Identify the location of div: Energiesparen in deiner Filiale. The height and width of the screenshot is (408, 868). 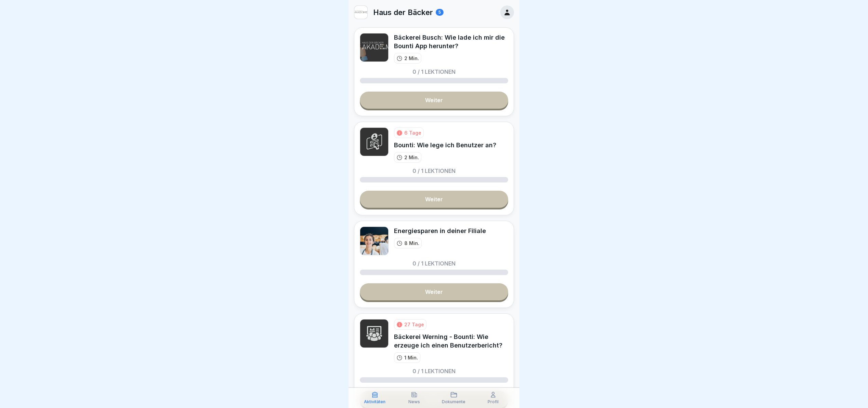
(440, 231).